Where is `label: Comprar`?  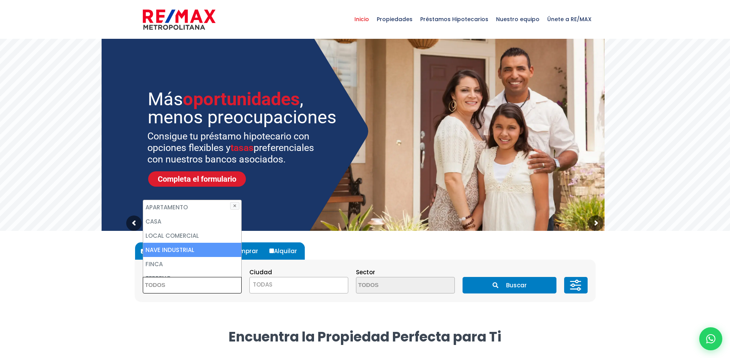 label: Comprar is located at coordinates (245, 251).